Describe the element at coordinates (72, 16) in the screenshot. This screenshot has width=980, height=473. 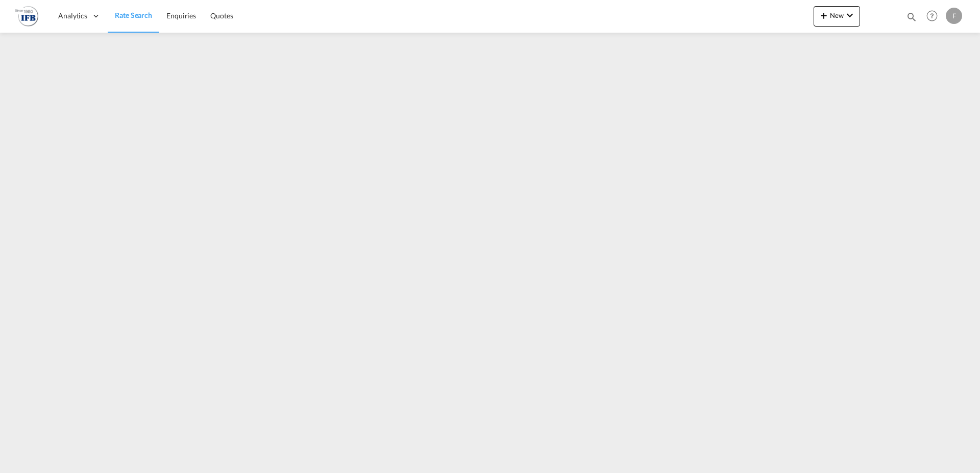
I see `span: Analytics` at that location.